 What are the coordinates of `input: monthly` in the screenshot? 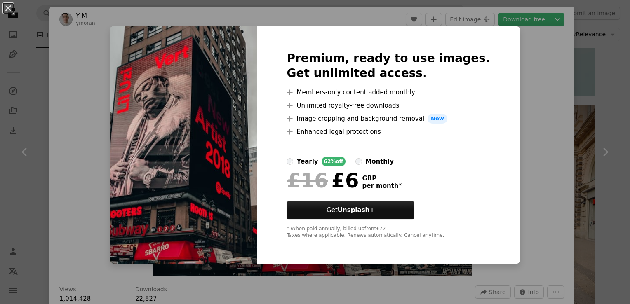 It's located at (359, 162).